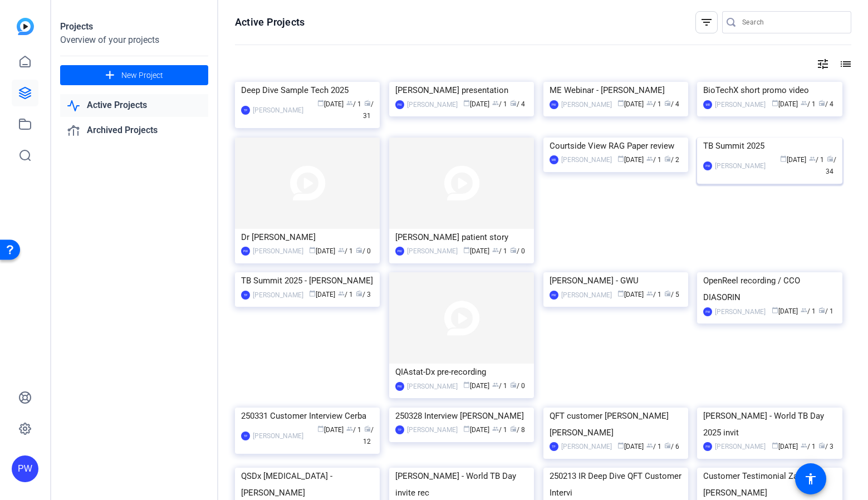 Image resolution: width=868 pixels, height=500 pixels. I want to click on span: / 2, so click(671, 160).